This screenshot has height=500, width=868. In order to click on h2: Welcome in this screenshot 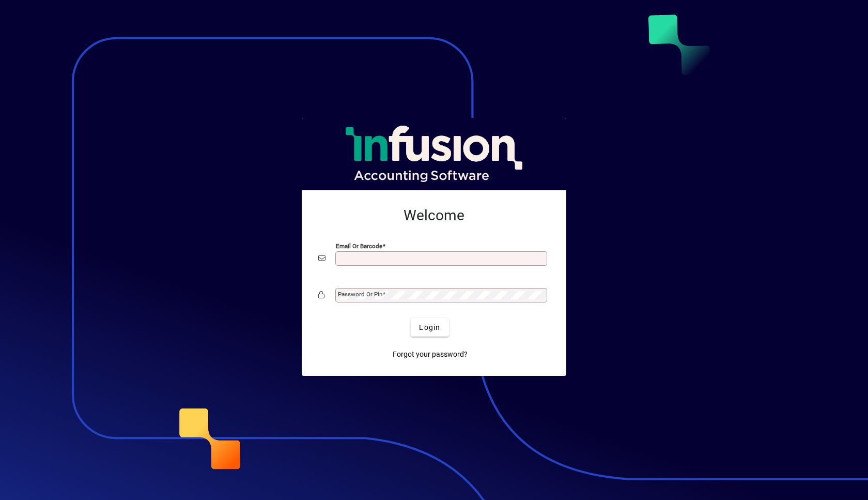, I will do `click(434, 216)`.